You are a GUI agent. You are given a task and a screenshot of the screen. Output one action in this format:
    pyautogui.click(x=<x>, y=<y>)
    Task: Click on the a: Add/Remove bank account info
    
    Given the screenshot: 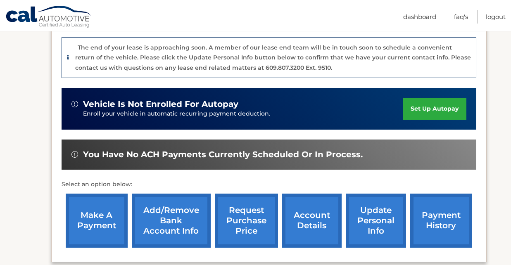 What is the action you would take?
    pyautogui.click(x=171, y=221)
    